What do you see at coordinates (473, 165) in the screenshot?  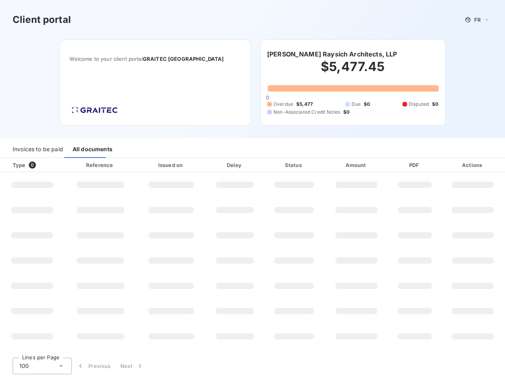 I see `div: Actions` at bounding box center [473, 165].